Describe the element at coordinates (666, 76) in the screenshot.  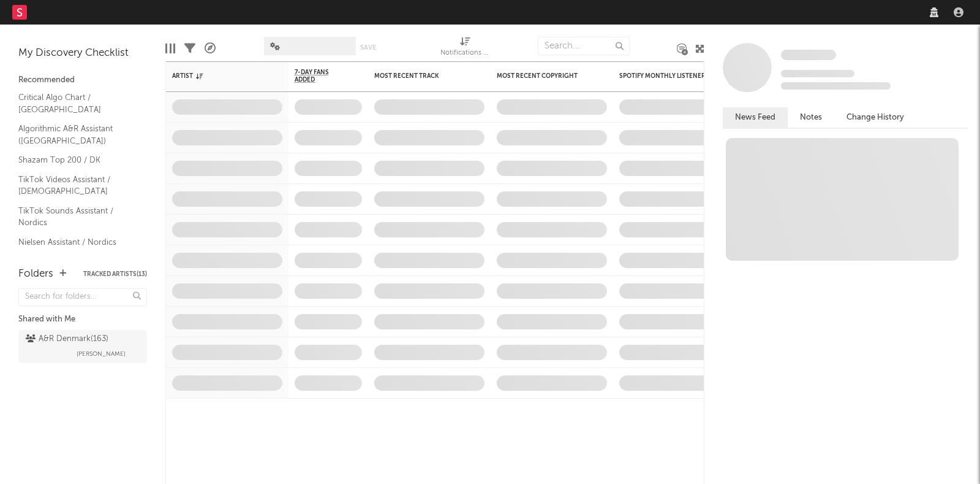
I see `div: Spotify Monthly Listeners` at that location.